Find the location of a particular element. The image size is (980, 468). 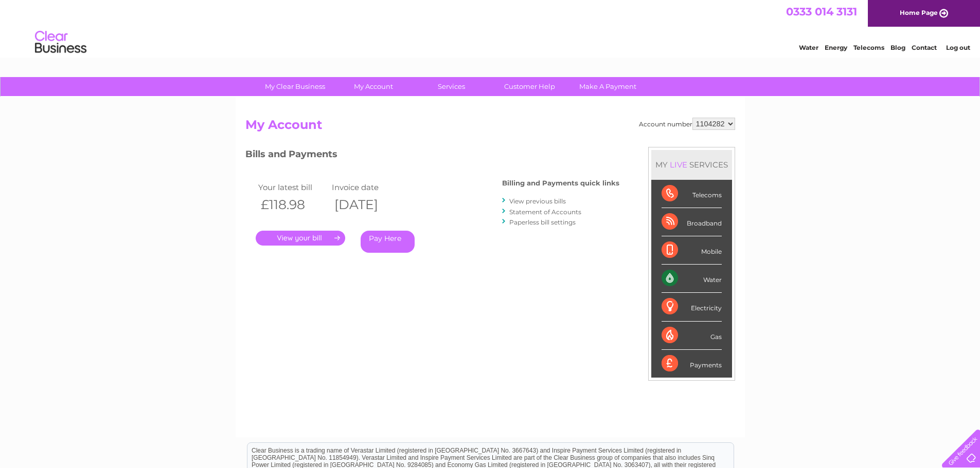

a: Services is located at coordinates (451, 86).